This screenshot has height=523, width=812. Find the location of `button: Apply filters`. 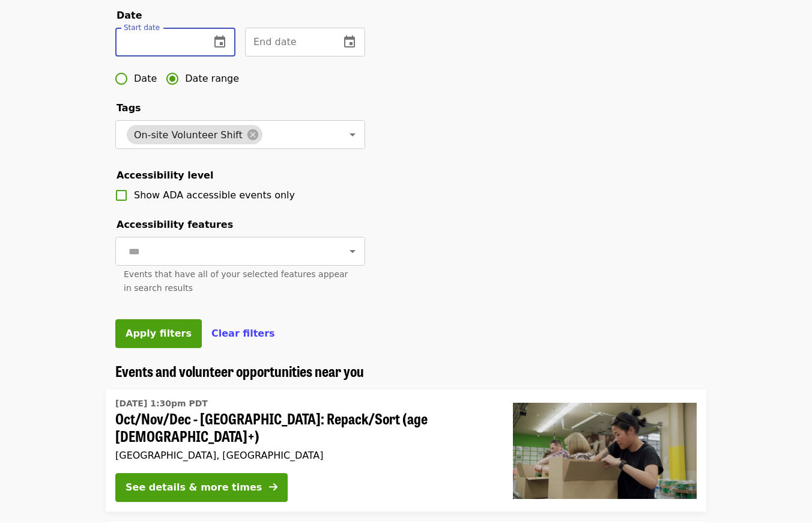

button: Apply filters is located at coordinates (159, 333).